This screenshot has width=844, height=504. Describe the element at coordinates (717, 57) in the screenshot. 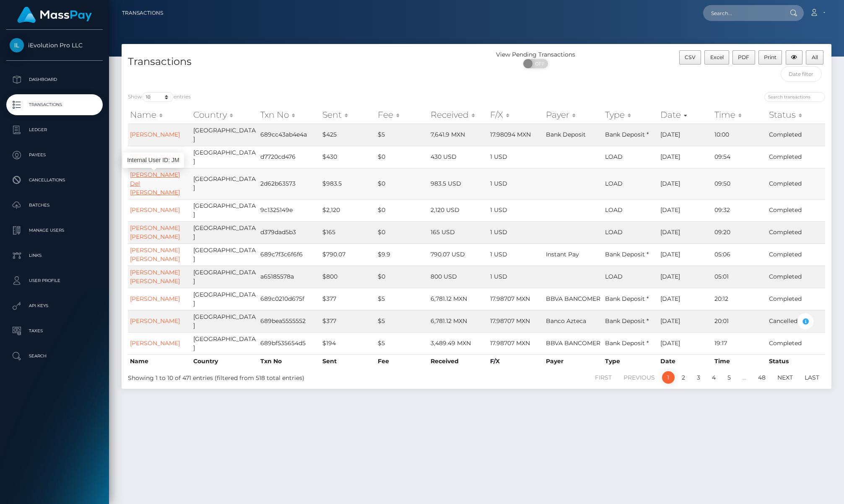

I see `span: Excel` at that location.